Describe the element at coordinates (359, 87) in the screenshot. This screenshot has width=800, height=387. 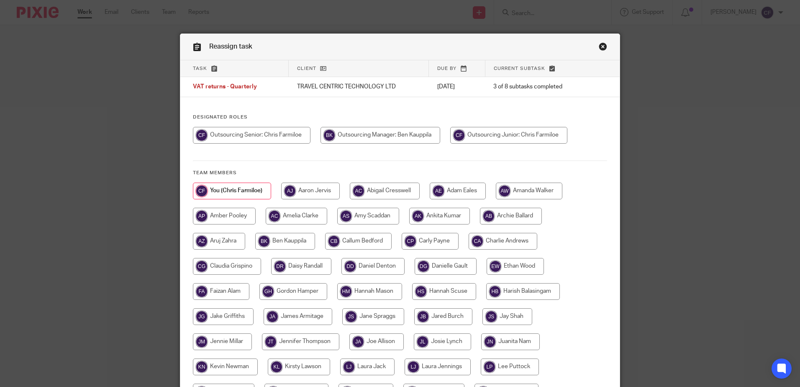
I see `p: TRAVEL CENTRIC TECHNOLOGY LTD` at that location.